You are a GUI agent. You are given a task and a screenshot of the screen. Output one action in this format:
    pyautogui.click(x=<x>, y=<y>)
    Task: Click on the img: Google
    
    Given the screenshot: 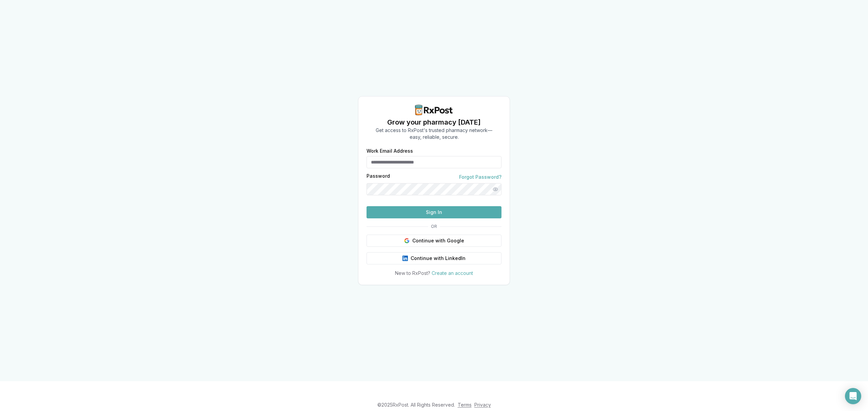 What is the action you would take?
    pyautogui.click(x=407, y=241)
    